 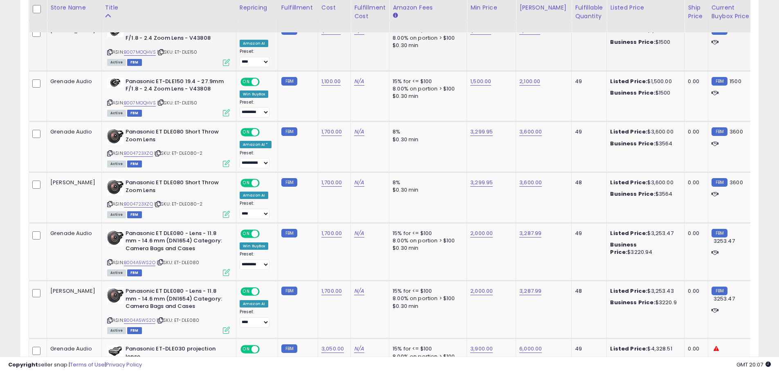 I want to click on a: 3,600.00, so click(x=530, y=132).